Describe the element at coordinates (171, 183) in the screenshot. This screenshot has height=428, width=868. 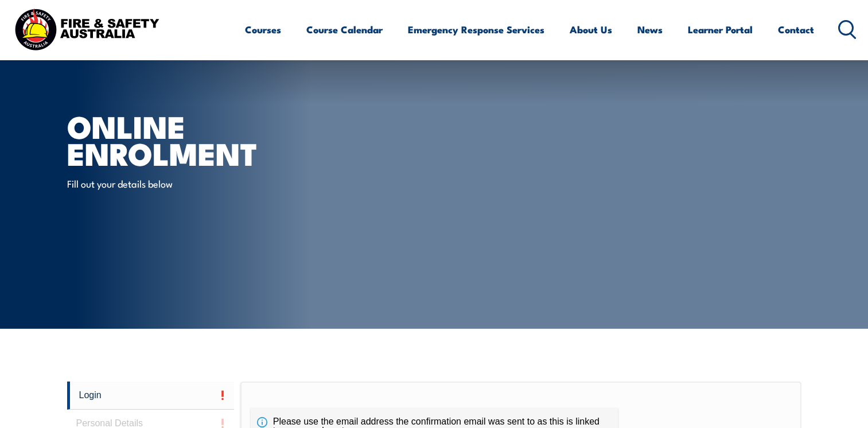
I see `p: Fill out your details below` at that location.